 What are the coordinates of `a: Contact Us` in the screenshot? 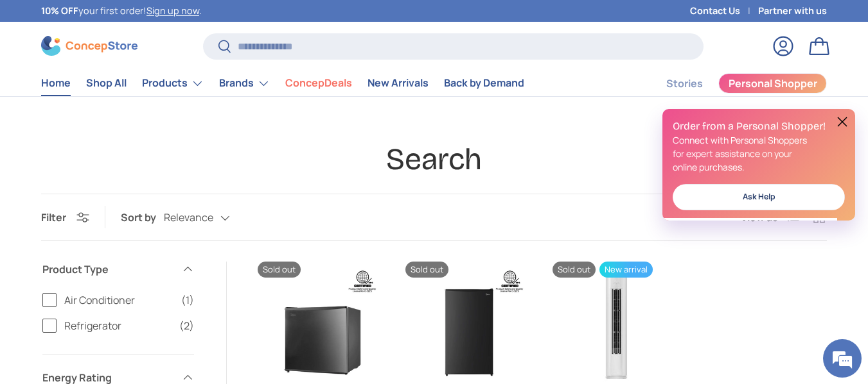 It's located at (724, 11).